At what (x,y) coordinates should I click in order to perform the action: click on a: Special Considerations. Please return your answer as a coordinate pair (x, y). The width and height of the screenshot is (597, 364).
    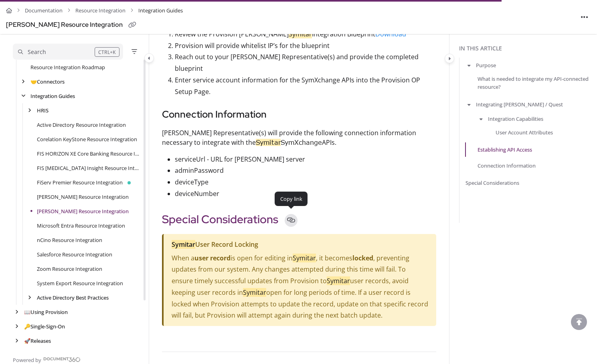
    Looking at the image, I should click on (492, 183).